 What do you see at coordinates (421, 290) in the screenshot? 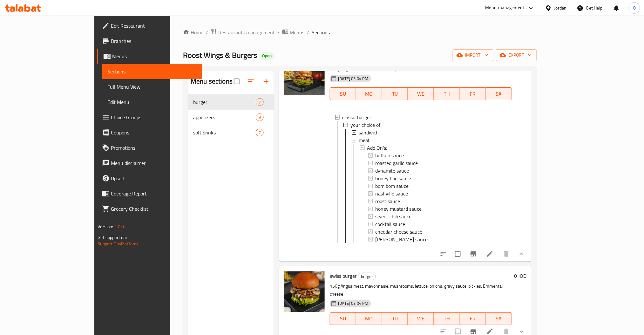
I see `p: 150g Angus meat, mayonnaise, mushrooms, lettuce, onions, gravy sauce, pickles, Emmental cheese` at bounding box center [421, 290].